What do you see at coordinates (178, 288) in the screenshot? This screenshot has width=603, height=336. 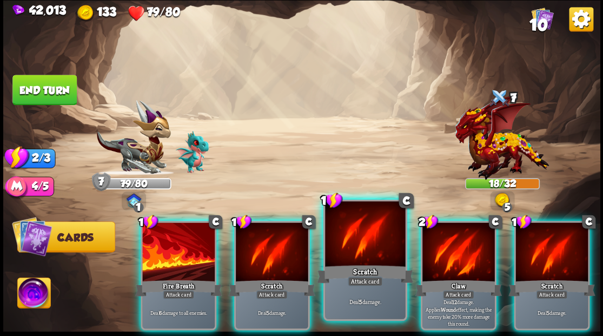 I see `div: Fire Breath` at bounding box center [178, 288].